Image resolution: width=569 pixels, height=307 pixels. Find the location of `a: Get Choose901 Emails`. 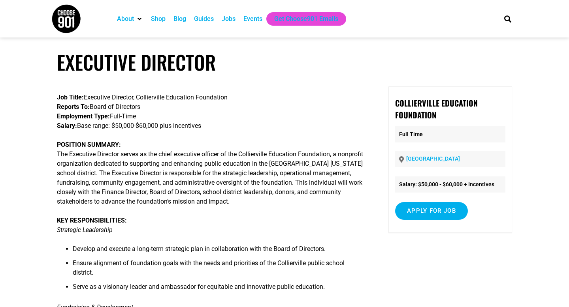

a: Get Choose901 Emails is located at coordinates (306, 19).